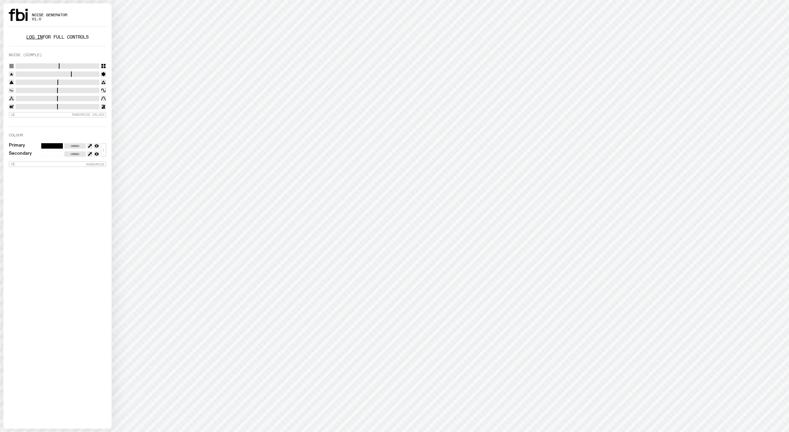 The width and height of the screenshot is (789, 432). I want to click on a: Log in, so click(34, 37).